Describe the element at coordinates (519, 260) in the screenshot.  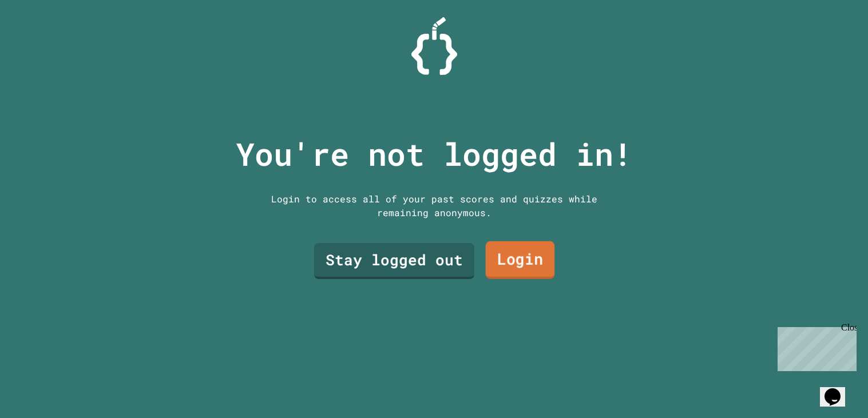
I see `a: Login` at that location.